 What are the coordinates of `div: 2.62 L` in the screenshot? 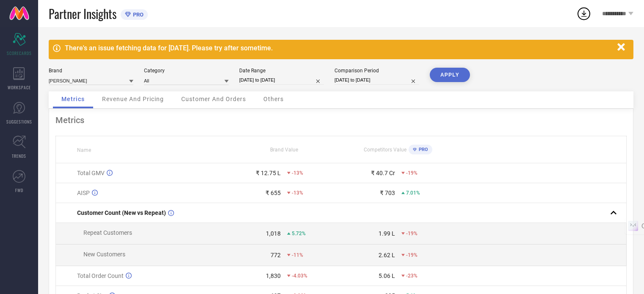 It's located at (387, 255).